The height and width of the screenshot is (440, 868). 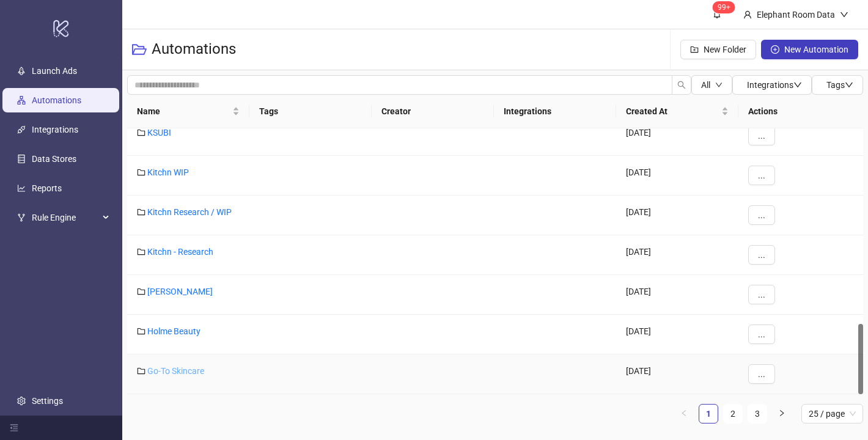 What do you see at coordinates (801, 111) in the screenshot?
I see `th: Actions` at bounding box center [801, 111].